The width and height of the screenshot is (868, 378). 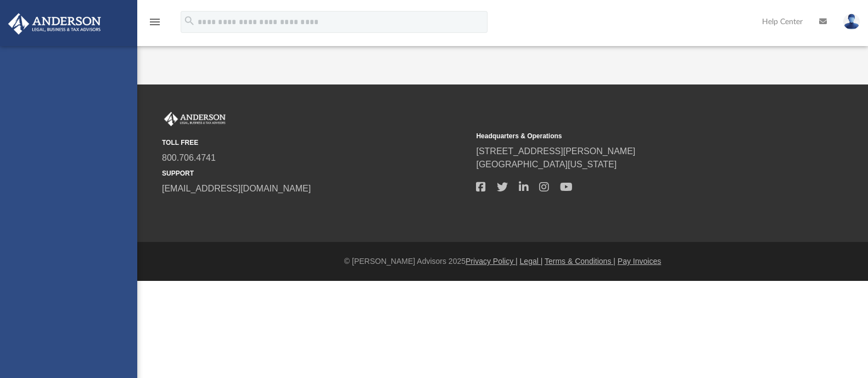 I want to click on a: Terms & Conditions |, so click(x=580, y=262).